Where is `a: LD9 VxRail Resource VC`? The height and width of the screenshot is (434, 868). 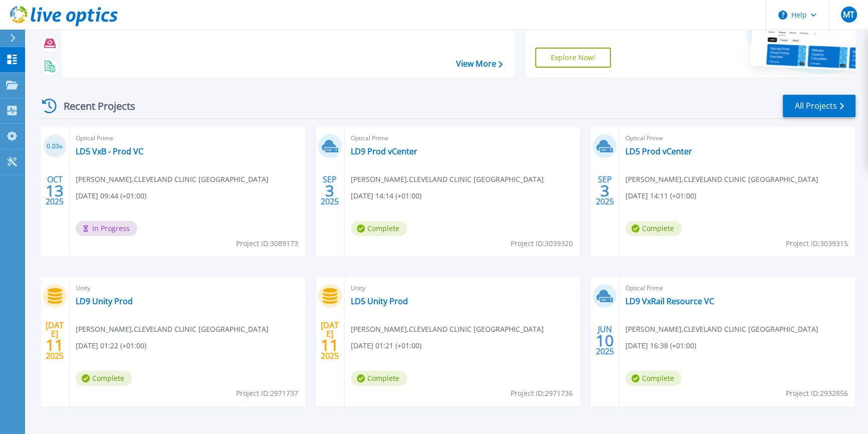 a: LD9 VxRail Resource VC is located at coordinates (669, 302).